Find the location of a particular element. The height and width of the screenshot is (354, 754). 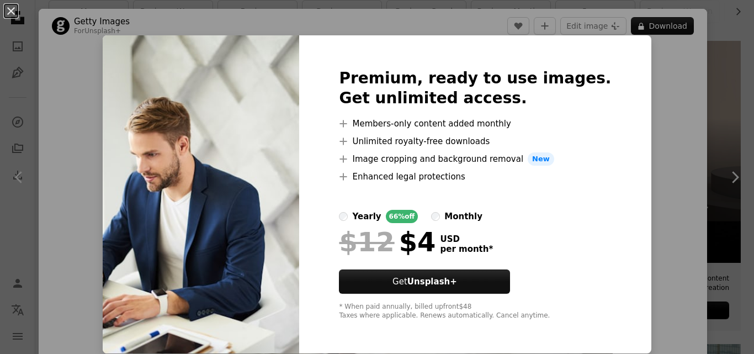

div: * When paid annually, billed upfront $48 Taxes where applicable. Renews automatically. Cancel any... is located at coordinates (475, 311).